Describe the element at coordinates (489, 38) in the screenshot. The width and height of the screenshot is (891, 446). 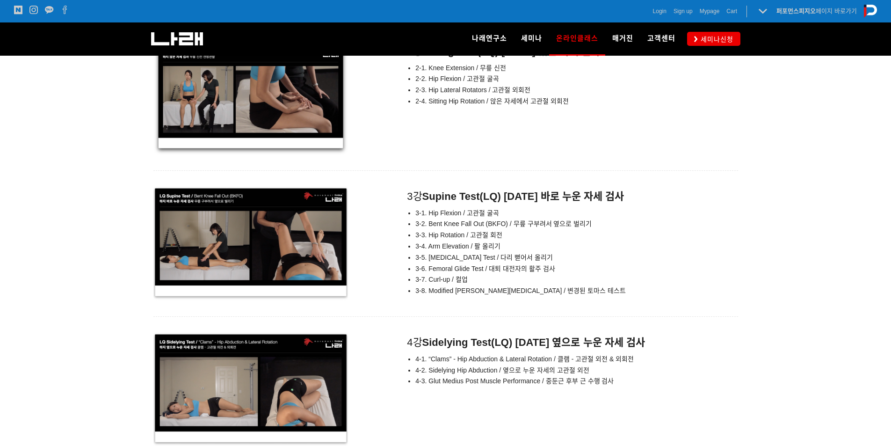
I see `span: 나래연구소` at that location.